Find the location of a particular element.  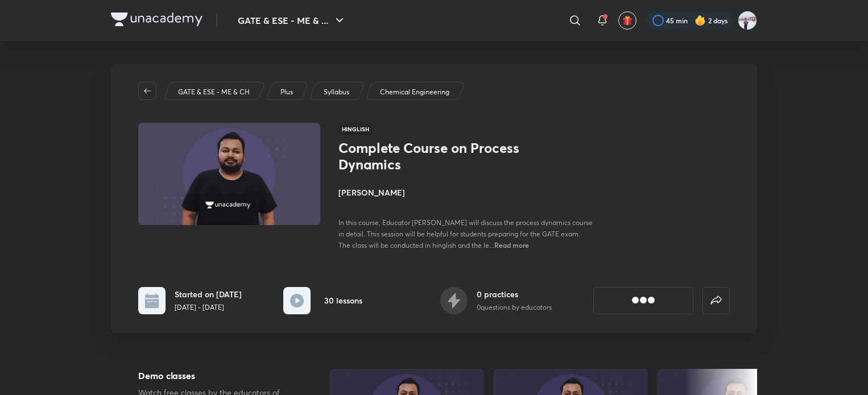

a: Syllabus is located at coordinates (337, 92).